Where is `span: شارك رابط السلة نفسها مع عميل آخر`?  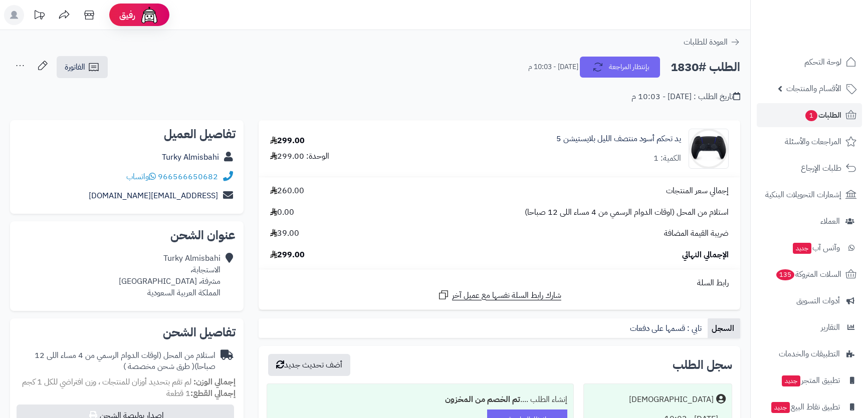 span: شارك رابط السلة نفسها مع عميل آخر is located at coordinates (507, 295).